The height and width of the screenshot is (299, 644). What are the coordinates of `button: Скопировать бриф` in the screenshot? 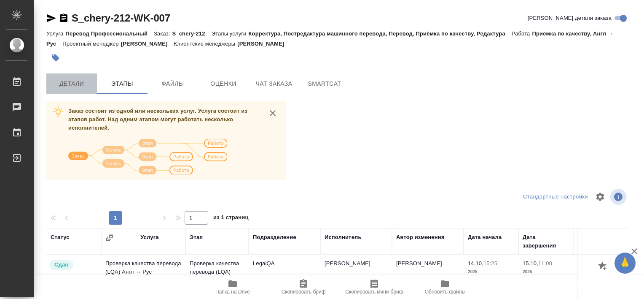 It's located at (304, 287).